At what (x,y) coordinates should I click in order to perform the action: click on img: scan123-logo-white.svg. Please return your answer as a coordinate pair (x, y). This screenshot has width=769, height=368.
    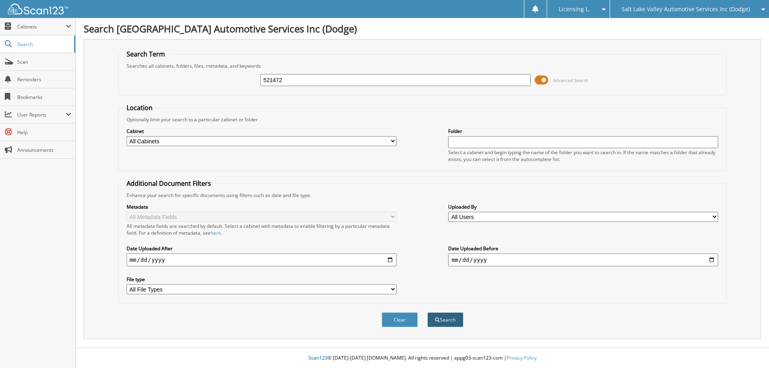
    Looking at the image, I should click on (38, 9).